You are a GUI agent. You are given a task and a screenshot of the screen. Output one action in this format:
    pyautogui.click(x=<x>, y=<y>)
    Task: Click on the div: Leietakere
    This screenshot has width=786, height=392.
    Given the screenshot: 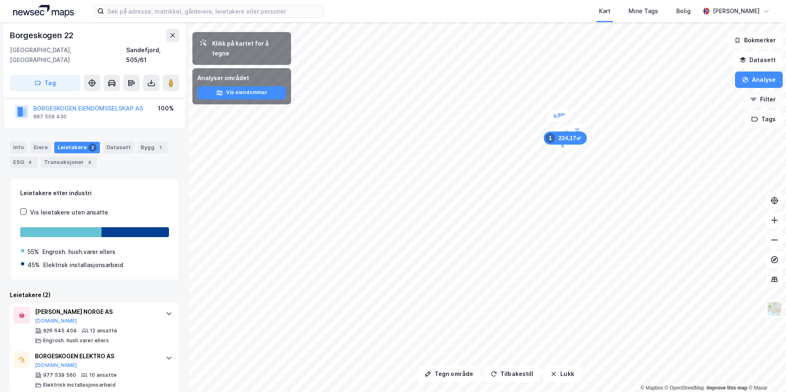 What is the action you would take?
    pyautogui.click(x=77, y=148)
    